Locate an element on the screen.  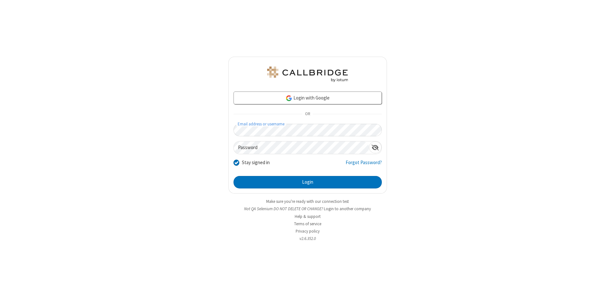
img: QA Selenium DO NOT DELETE OR CHANGE is located at coordinates (307, 74).